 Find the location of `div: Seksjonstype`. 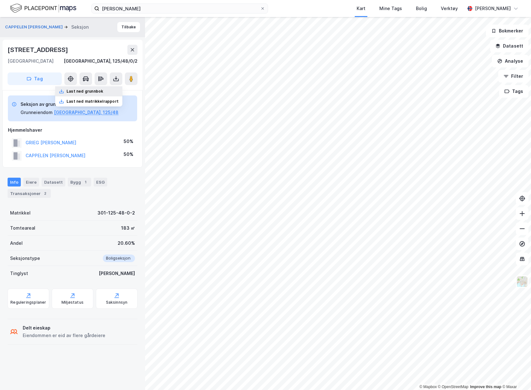

div: Seksjonstype is located at coordinates (25, 258).